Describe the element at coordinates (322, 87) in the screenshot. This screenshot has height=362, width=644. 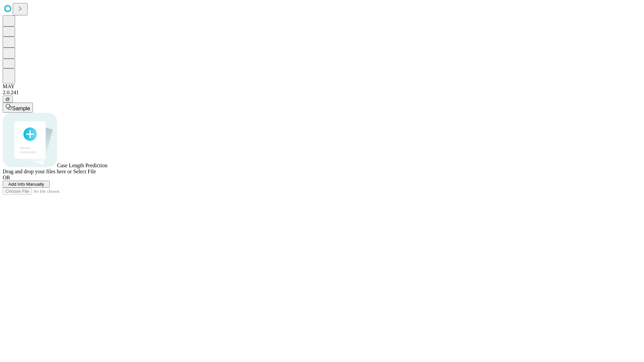
I see `div: MAY` at that location.